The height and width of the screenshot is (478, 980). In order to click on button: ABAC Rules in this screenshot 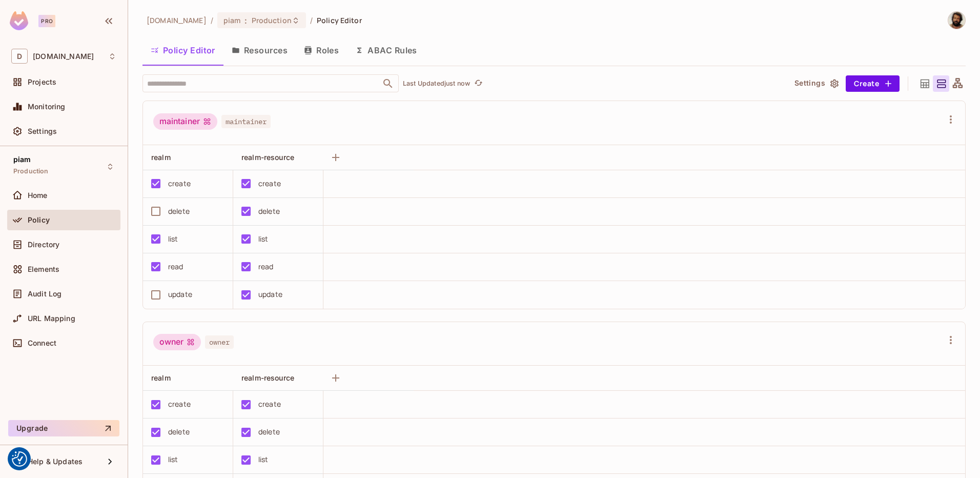, I will do `click(386, 50)`.